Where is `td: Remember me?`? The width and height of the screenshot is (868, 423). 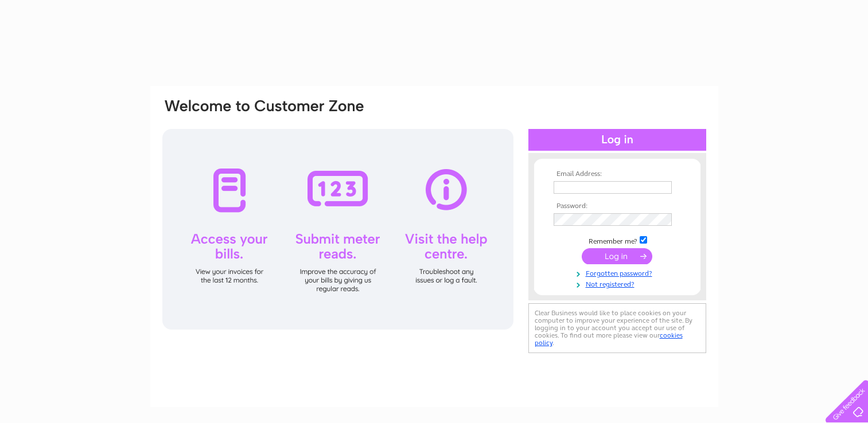 td: Remember me? is located at coordinates (618, 240).